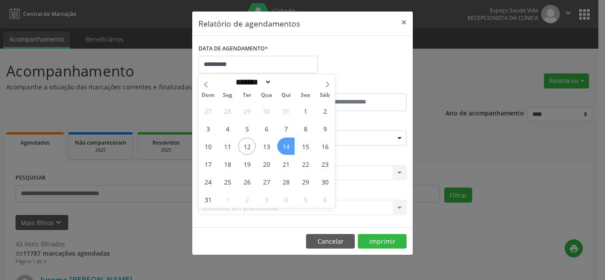  I want to click on span: Setembro 6, 2025, so click(325, 199).